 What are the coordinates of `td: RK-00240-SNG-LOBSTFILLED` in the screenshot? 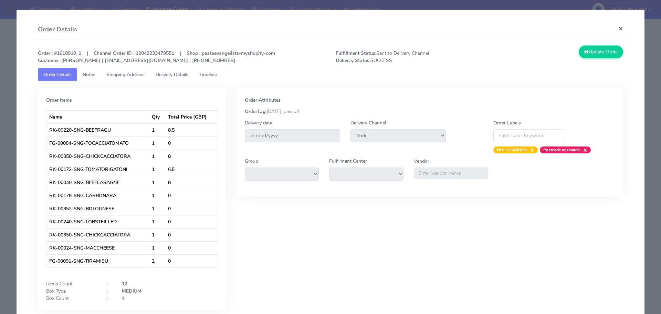 It's located at (98, 221).